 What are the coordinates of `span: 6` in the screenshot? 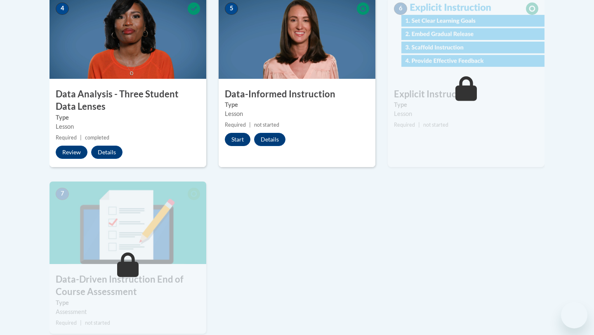 It's located at (400, 9).